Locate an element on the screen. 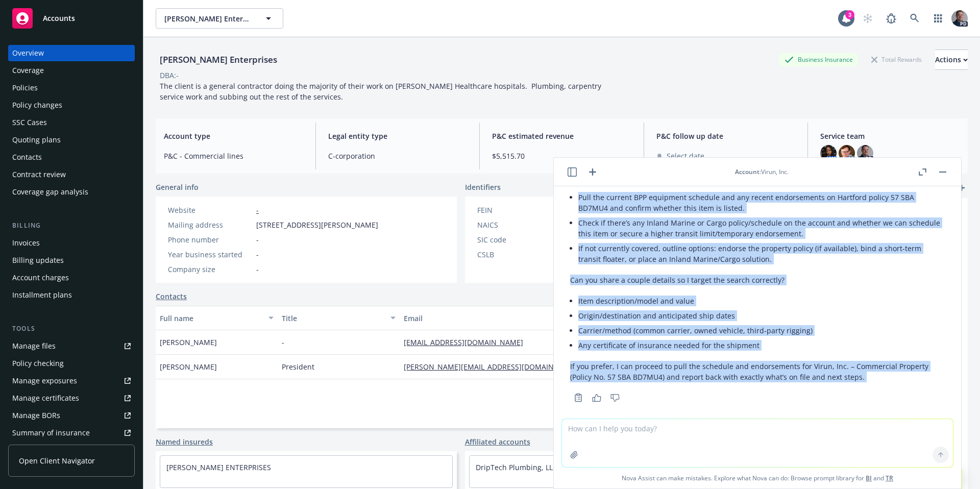 The height and width of the screenshot is (489, 980). span: Manage exposures is located at coordinates (72, 381).